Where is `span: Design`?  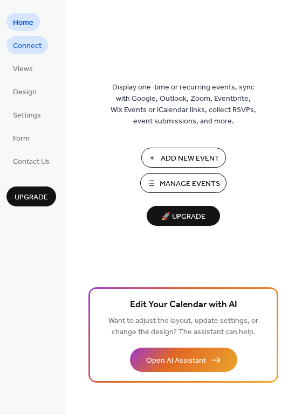
span: Design is located at coordinates (25, 92).